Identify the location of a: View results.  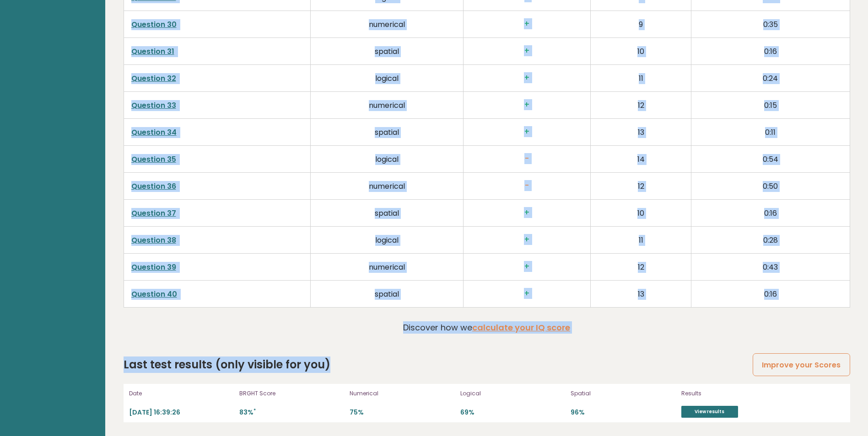
(710, 412).